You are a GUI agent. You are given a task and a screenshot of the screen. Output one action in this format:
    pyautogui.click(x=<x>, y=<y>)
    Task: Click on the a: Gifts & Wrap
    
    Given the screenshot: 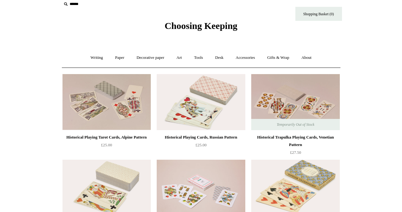 What is the action you would take?
    pyautogui.click(x=278, y=58)
    